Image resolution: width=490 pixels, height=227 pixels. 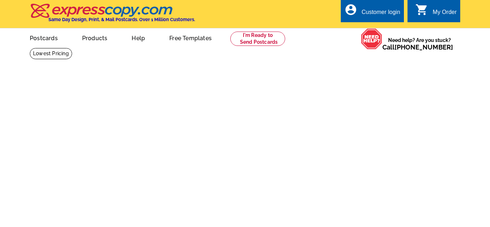 I want to click on i: account_circle, so click(x=351, y=10).